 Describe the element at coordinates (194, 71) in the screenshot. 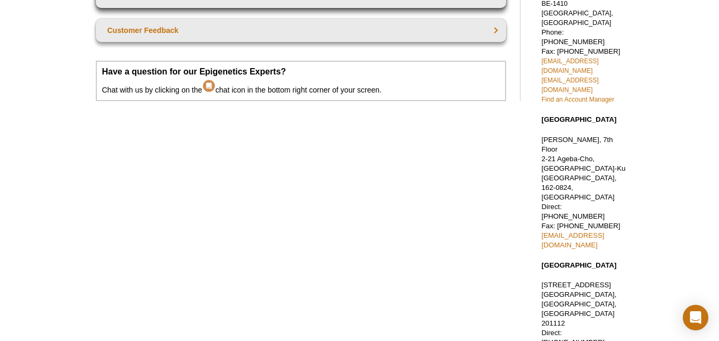

I see `strong: Have a question for our Epigenetics Experts?` at that location.